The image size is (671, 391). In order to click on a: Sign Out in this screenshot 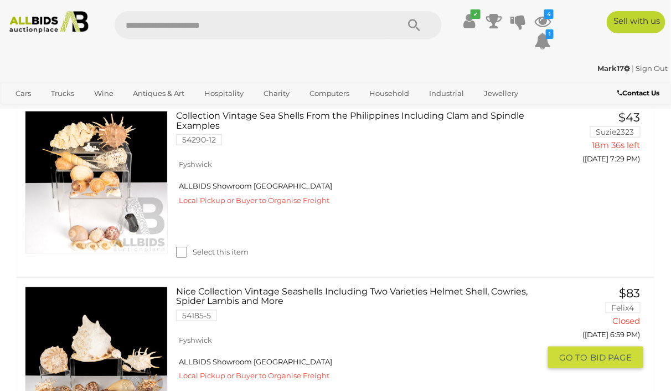, I will do `click(653, 68)`.